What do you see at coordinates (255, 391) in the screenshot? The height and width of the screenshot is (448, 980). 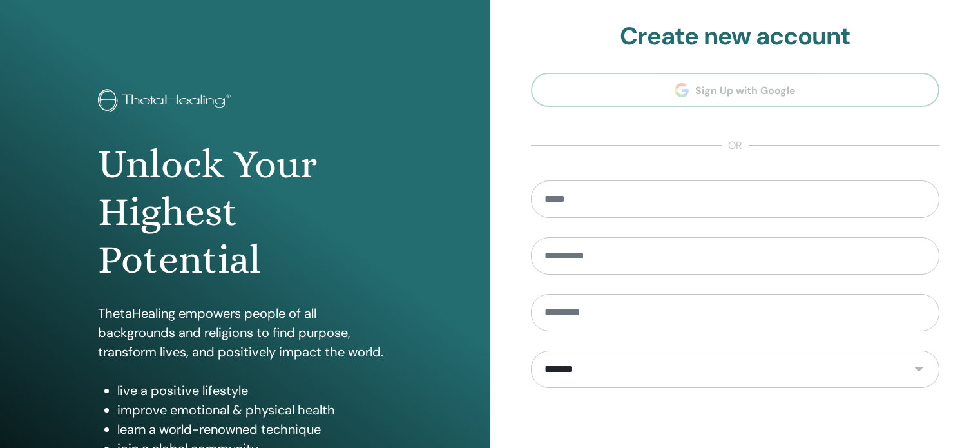 I see `li: live a positive lifestyle` at bounding box center [255, 391].